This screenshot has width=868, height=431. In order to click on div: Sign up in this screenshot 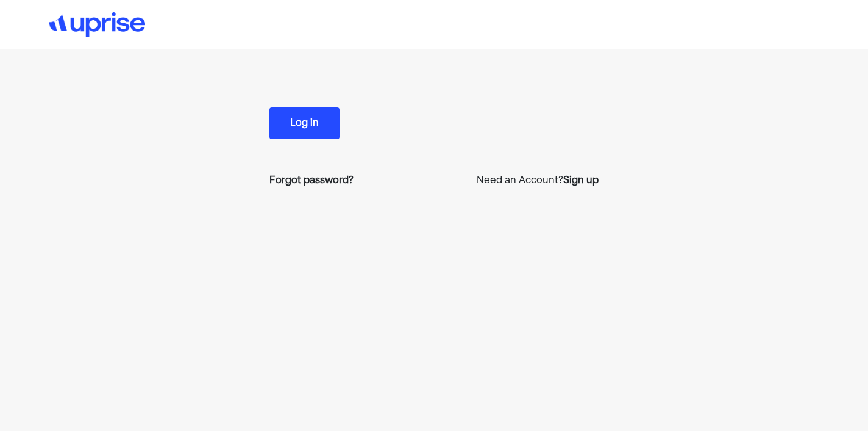, I will do `click(581, 180)`.